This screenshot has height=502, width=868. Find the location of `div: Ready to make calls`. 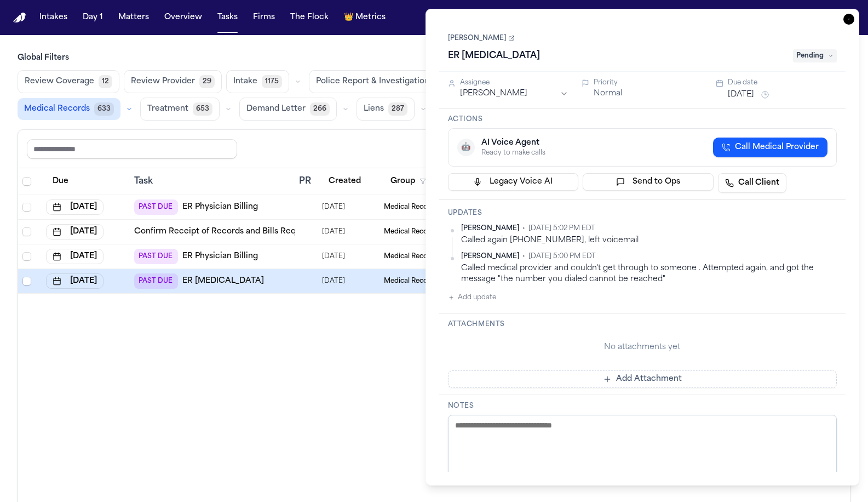

div: Ready to make calls is located at coordinates (513, 153).